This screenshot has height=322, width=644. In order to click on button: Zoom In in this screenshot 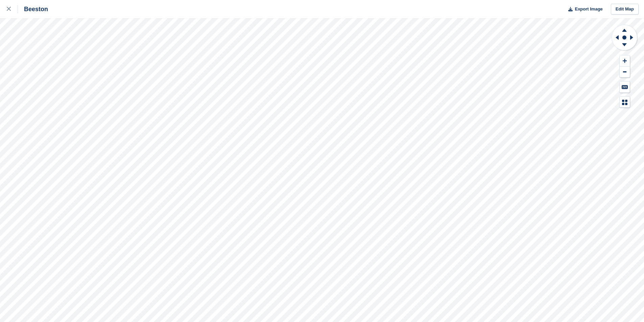, I will do `click(624, 61)`.